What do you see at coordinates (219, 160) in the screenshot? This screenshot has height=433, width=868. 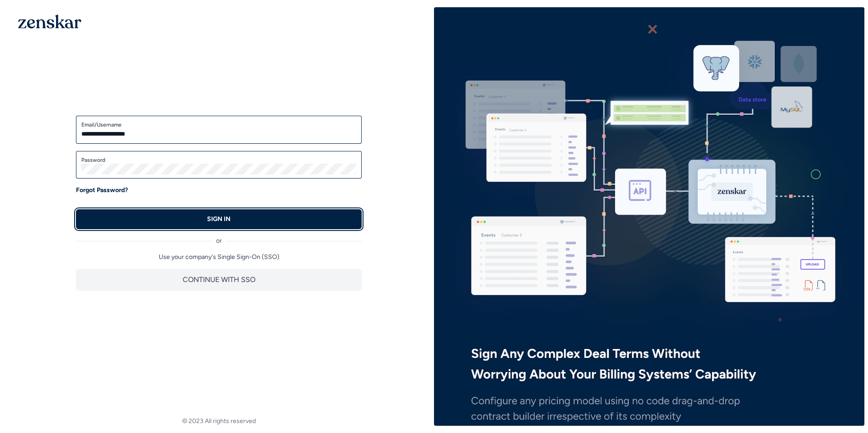 I see `label: Password` at bounding box center [219, 160].